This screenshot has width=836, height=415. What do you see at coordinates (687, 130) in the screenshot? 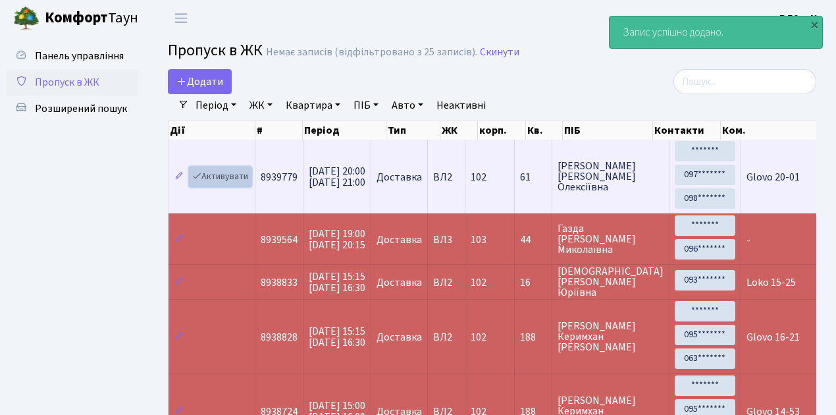
I see `th: Контакти` at bounding box center [687, 130].